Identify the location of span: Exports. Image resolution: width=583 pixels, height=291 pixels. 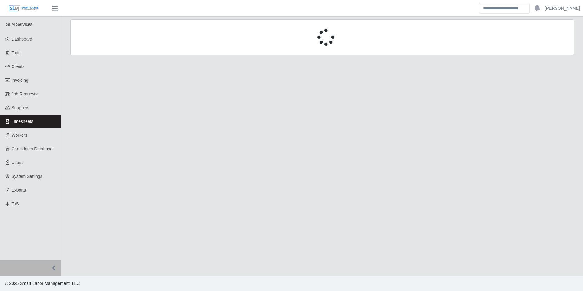
(19, 190).